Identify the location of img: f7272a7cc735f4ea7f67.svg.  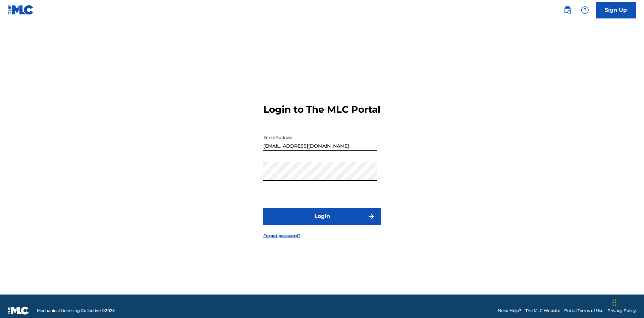
(371, 216).